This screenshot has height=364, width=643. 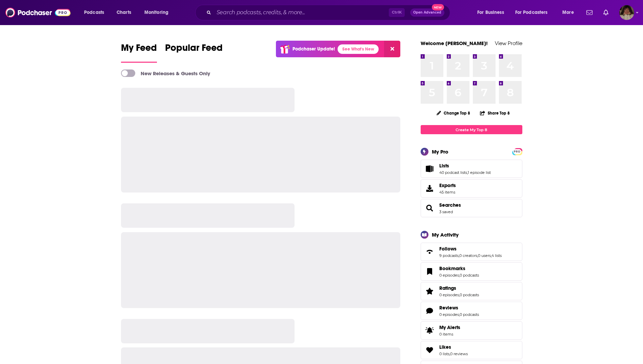 What do you see at coordinates (480, 172) in the screenshot?
I see `a: 1 episode list` at bounding box center [480, 172].